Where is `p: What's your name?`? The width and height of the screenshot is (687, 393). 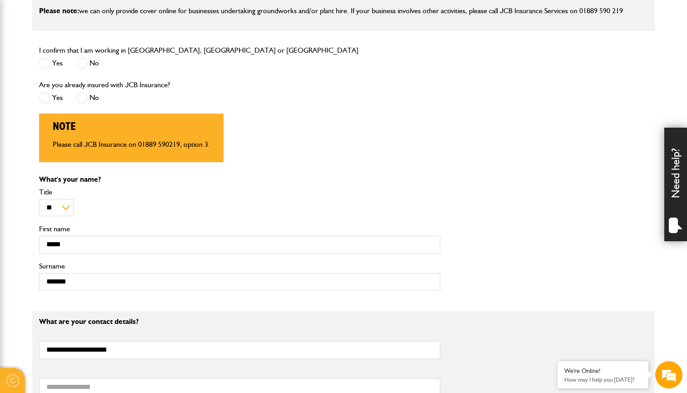
p: What's your name? is located at coordinates (239, 179).